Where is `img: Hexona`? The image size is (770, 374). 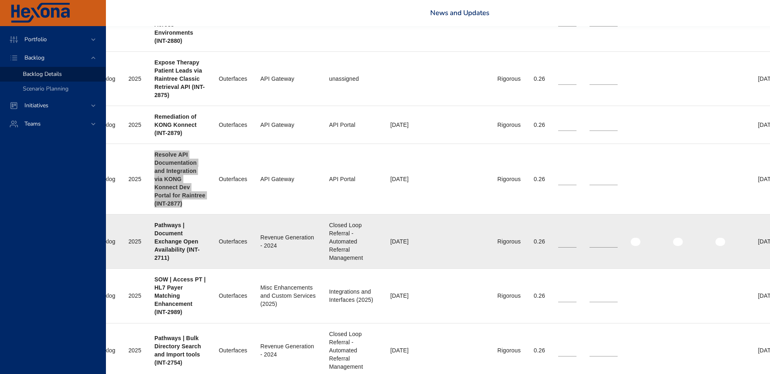 img: Hexona is located at coordinates (40, 13).